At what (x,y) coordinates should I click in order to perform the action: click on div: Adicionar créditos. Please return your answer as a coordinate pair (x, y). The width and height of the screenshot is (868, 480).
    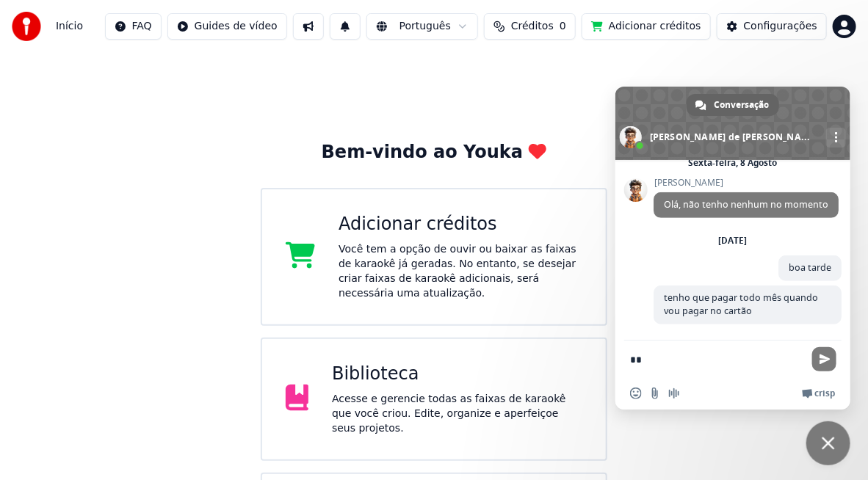
    Looking at the image, I should click on (460, 224).